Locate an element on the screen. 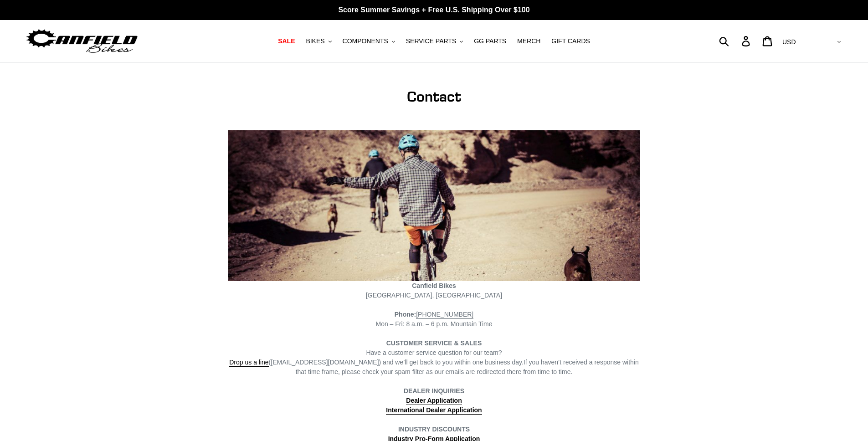 The image size is (868, 441). a: GG PARTS is located at coordinates (490, 41).